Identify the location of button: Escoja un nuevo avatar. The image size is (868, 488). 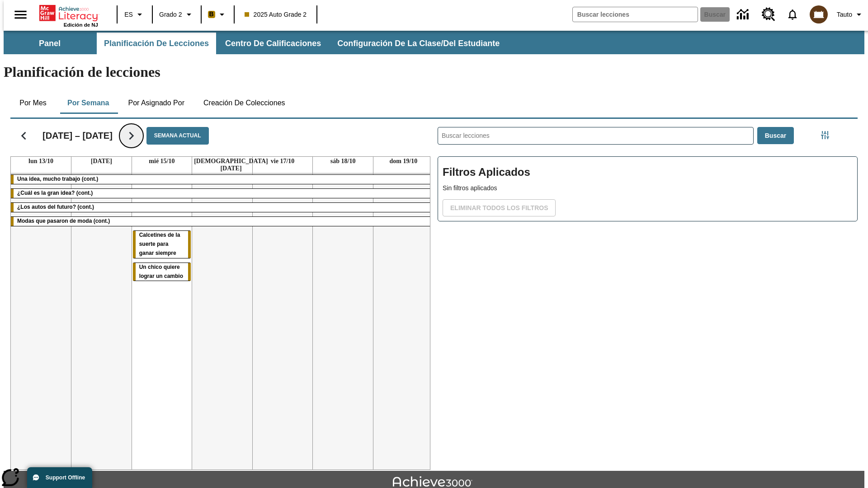
(819, 15).